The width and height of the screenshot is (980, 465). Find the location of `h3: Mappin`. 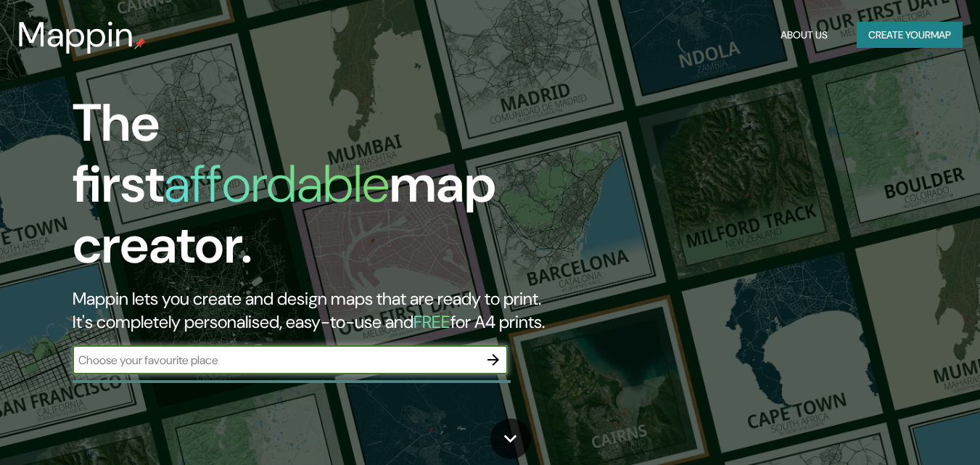

h3: Mappin is located at coordinates (76, 35).